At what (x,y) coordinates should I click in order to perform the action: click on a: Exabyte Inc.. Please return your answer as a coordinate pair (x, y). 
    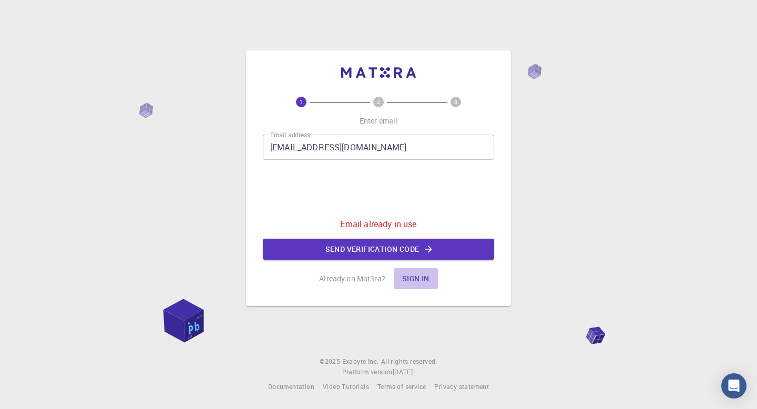
    Looking at the image, I should click on (360, 362).